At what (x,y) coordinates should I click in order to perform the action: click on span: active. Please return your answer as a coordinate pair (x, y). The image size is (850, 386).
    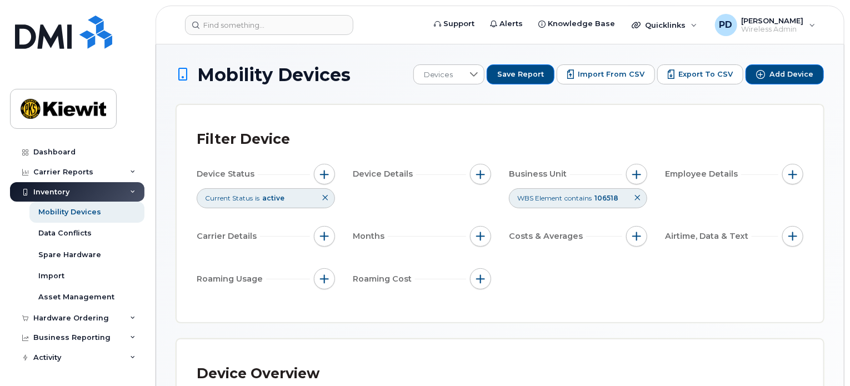
    Looking at the image, I should click on (273, 198).